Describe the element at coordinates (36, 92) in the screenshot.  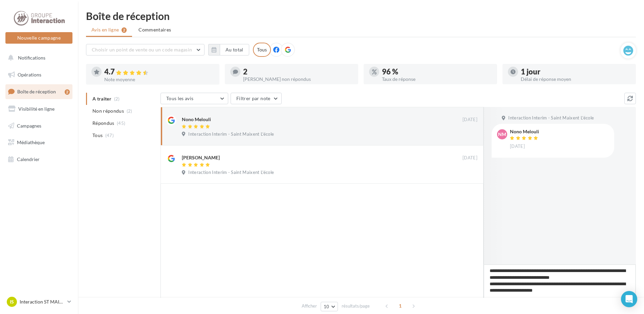
I see `span: Boîte de réception` at that location.